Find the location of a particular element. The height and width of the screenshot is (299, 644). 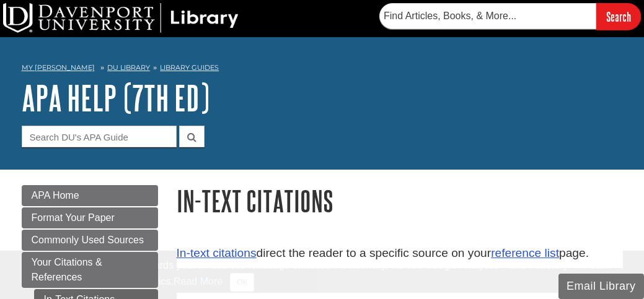

a: Format Your Paper is located at coordinates (90, 218).